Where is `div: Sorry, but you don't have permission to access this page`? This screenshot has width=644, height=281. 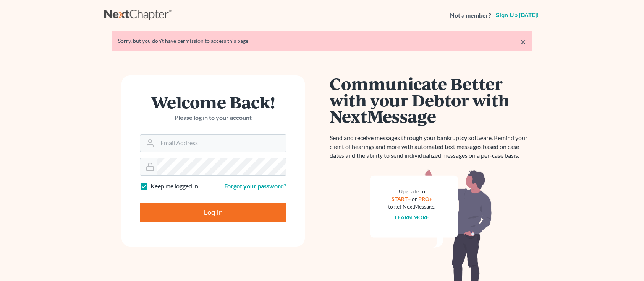
div: Sorry, but you don't have permission to access this page is located at coordinates (322, 41).